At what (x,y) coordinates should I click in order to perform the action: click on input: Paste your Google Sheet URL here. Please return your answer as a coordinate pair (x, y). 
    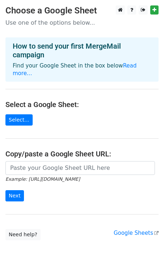
    Looking at the image, I should click on (80, 168).